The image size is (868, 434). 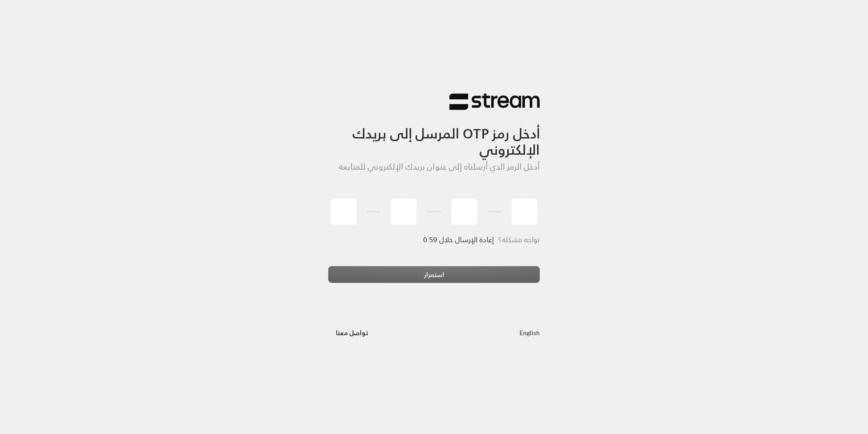 What do you see at coordinates (529, 332) in the screenshot?
I see `a: English` at bounding box center [529, 332].